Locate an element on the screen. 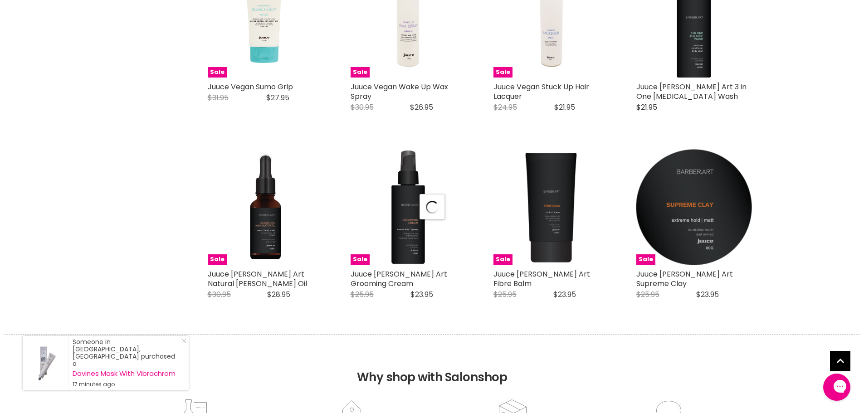 Image resolution: width=864 pixels, height=413 pixels. a: Juuce Vegan Stuck Up Hair Lacquer is located at coordinates (541, 92).